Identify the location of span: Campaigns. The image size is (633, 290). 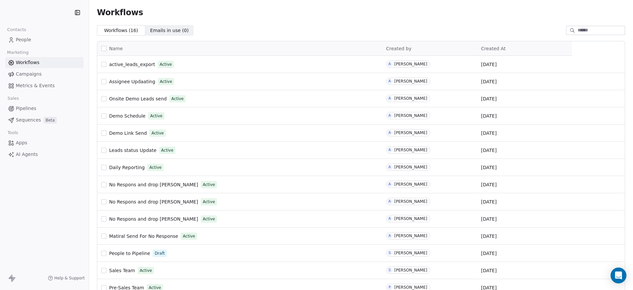
(29, 74).